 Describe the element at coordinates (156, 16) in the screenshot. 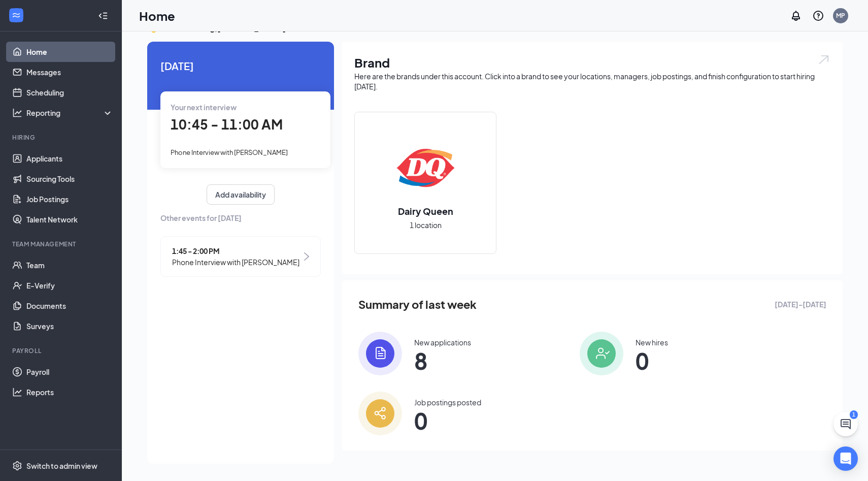

I see `h1: Home` at that location.